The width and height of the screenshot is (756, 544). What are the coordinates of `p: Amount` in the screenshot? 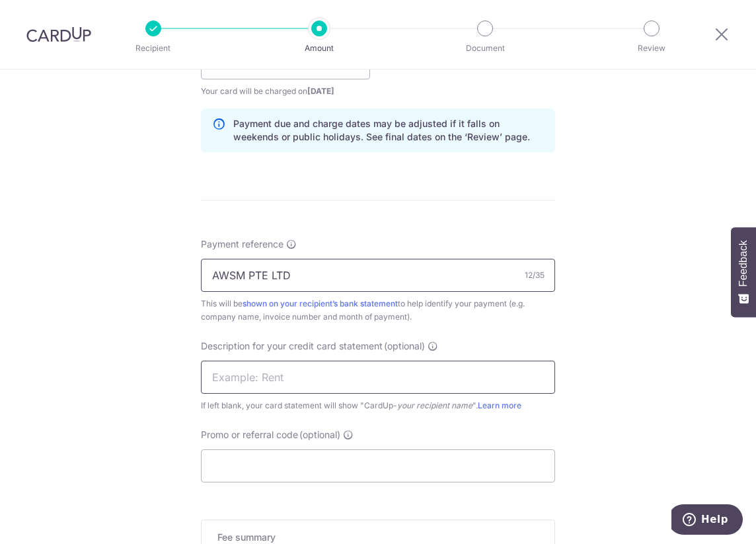 It's located at (319, 48).